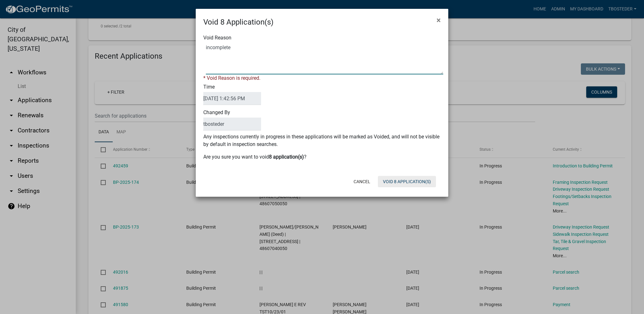 The width and height of the screenshot is (644, 314). What do you see at coordinates (232, 94) in the screenshot?
I see `label: Time` at bounding box center [232, 94].